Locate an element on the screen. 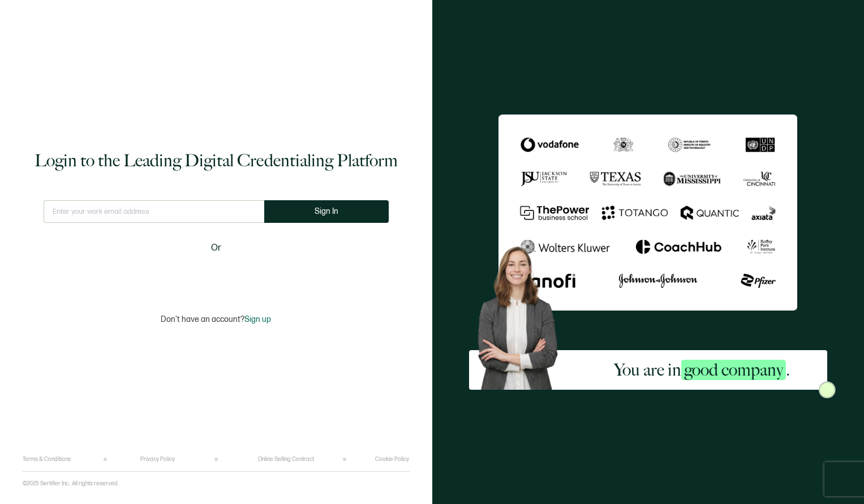 The width and height of the screenshot is (864, 504). a: Online Selling Contract is located at coordinates (285, 459).